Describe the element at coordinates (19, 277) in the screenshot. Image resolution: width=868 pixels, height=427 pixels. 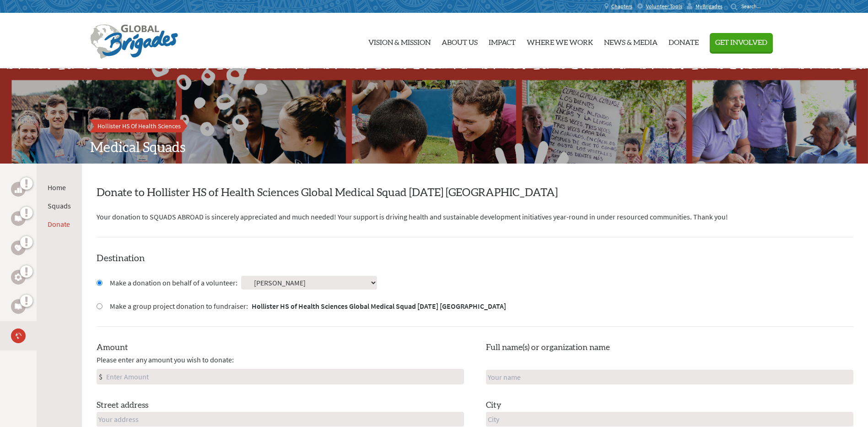
I see `img: STEM` at that location.